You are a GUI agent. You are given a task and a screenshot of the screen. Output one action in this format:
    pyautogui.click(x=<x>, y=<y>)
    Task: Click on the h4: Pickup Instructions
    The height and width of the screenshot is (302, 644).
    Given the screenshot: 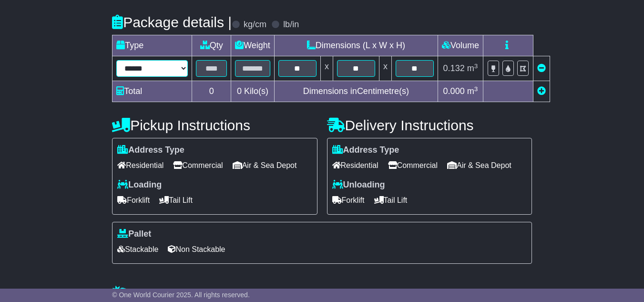 What is the action you would take?
    pyautogui.click(x=214, y=125)
    